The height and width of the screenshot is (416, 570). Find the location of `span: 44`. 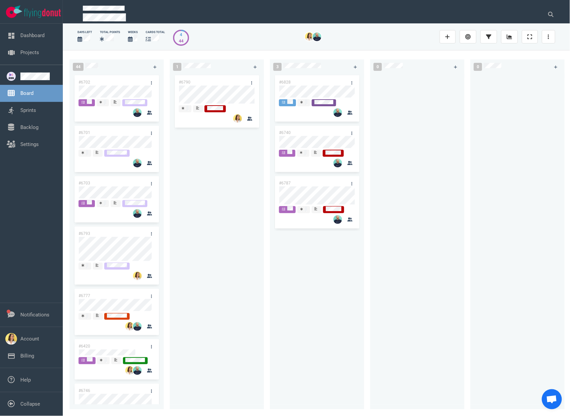

span: 44 is located at coordinates (78, 67).